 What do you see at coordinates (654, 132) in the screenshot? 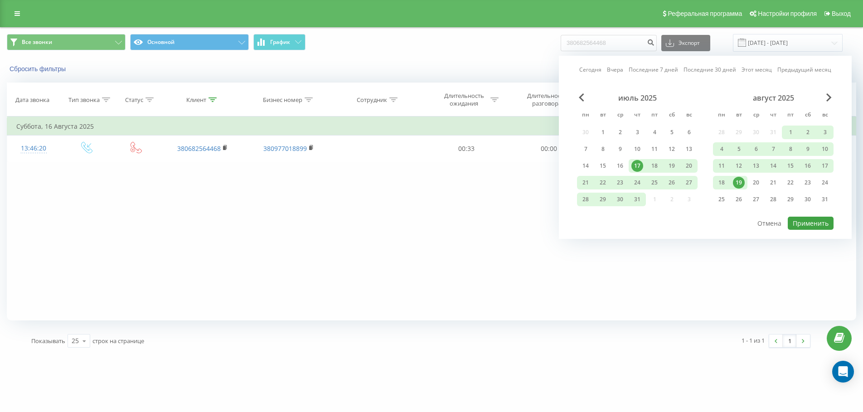
I see `div: пт 4 июля 2025 г.` at bounding box center [654, 132].